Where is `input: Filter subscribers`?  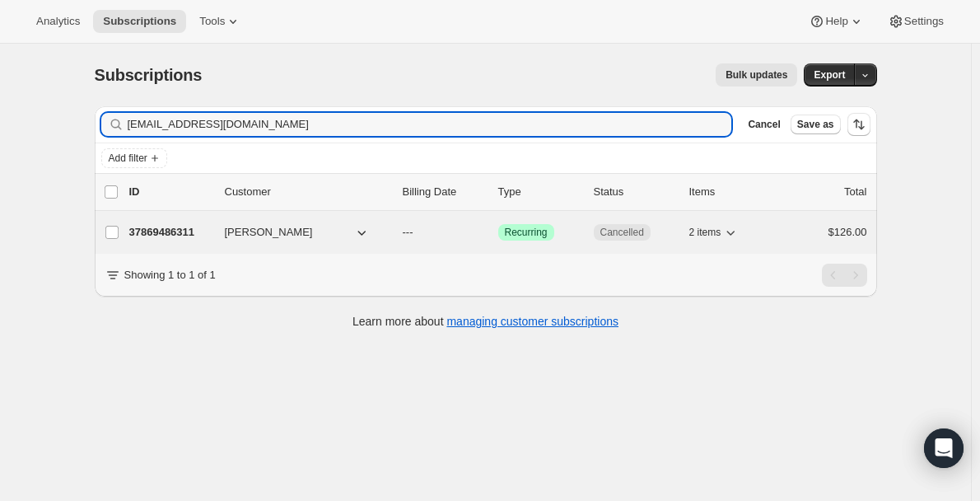 input: Filter subscribers is located at coordinates (430, 124).